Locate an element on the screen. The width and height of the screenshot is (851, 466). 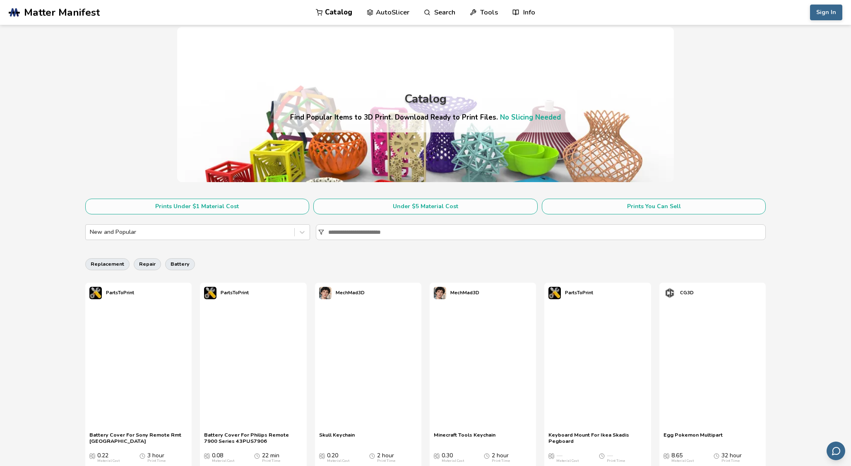
div: 3 hour is located at coordinates (156, 458).